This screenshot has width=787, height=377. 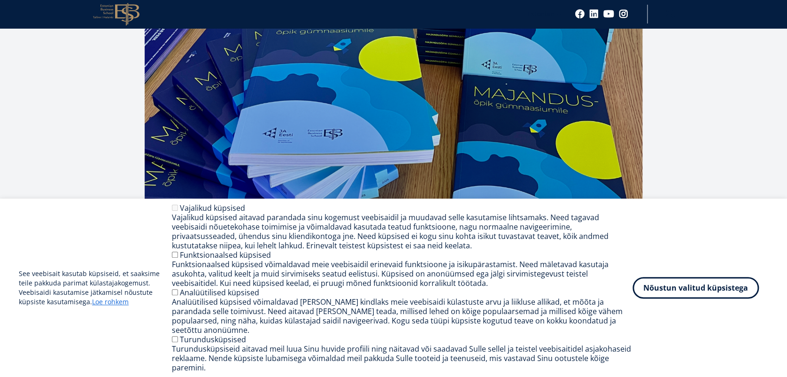 What do you see at coordinates (402, 358) in the screenshot?
I see `div: Turundusküpsiseid aitavad meil luua Sinu huvide profiili ning näitavad või saadavad Sulle sellel ...` at bounding box center [402, 358].